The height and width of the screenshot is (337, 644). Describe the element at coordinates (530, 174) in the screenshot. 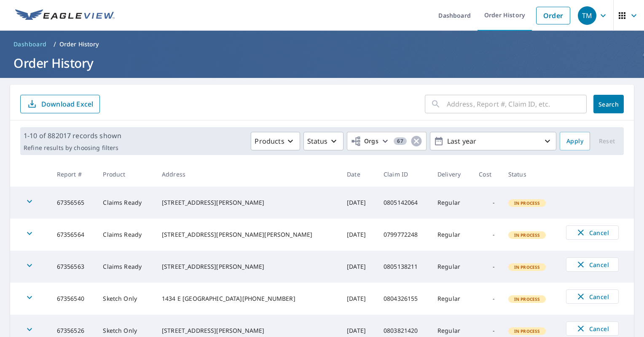

I see `th: Status` at that location.